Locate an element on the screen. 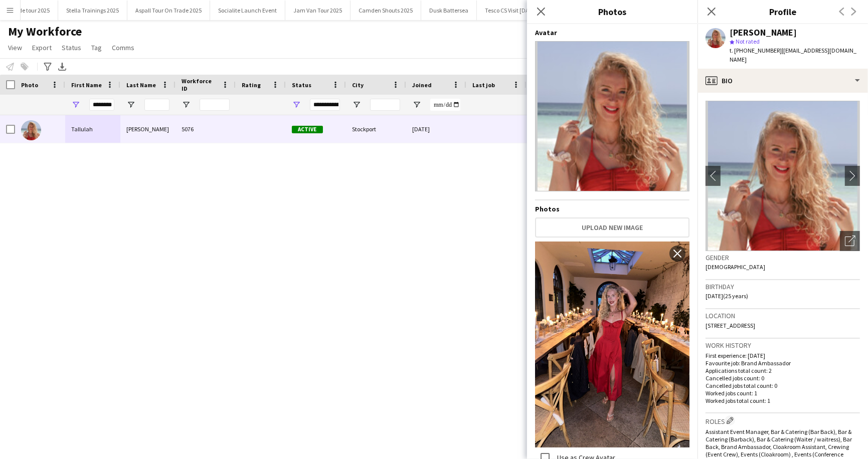  h4: Photos is located at coordinates (612, 209).